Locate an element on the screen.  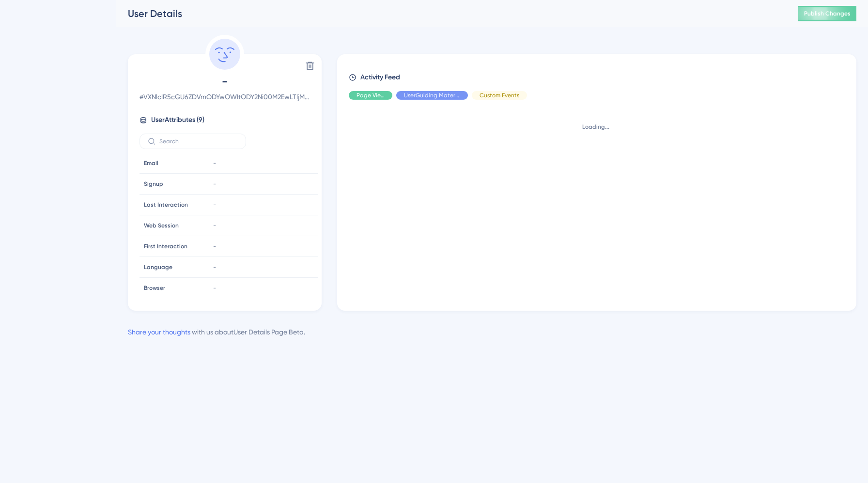
span: Email is located at coordinates (151, 163).